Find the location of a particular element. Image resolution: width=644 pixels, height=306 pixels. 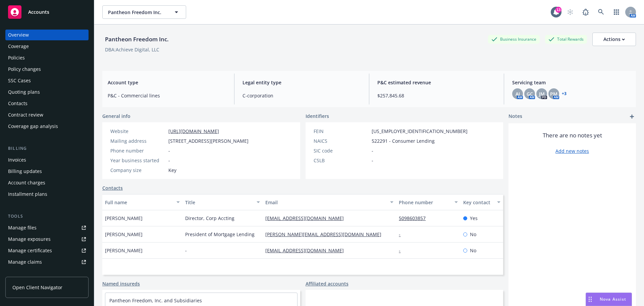

a: 5098603857 is located at coordinates (415, 218).